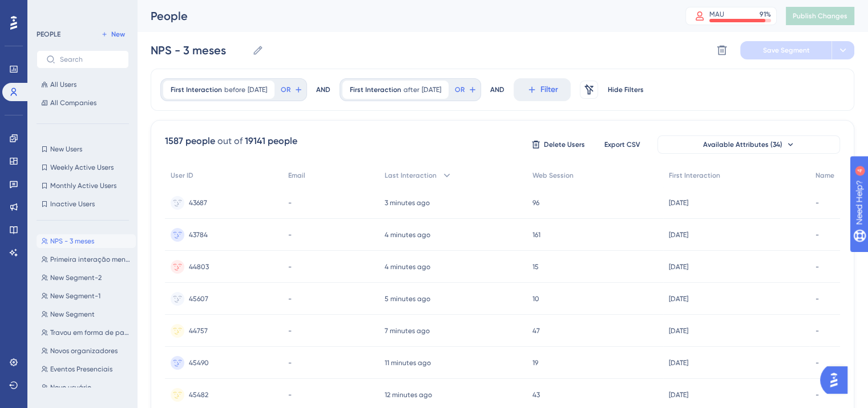  What do you see at coordinates (622, 145) in the screenshot?
I see `span: Export CSV` at bounding box center [622, 145].